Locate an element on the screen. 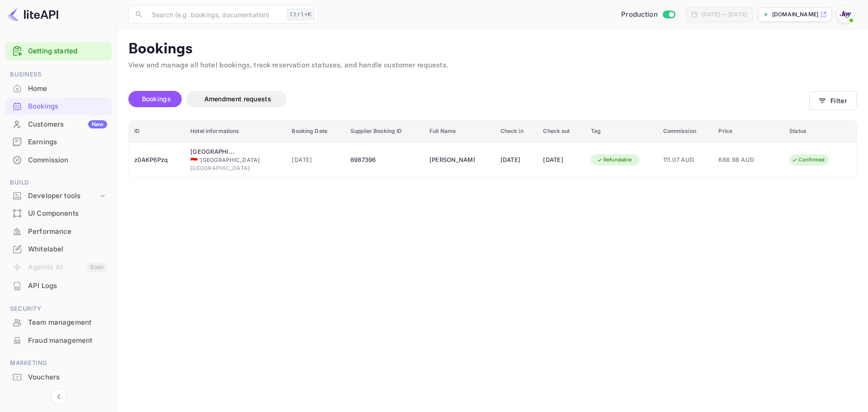  a: Fraud management is located at coordinates (58, 340).